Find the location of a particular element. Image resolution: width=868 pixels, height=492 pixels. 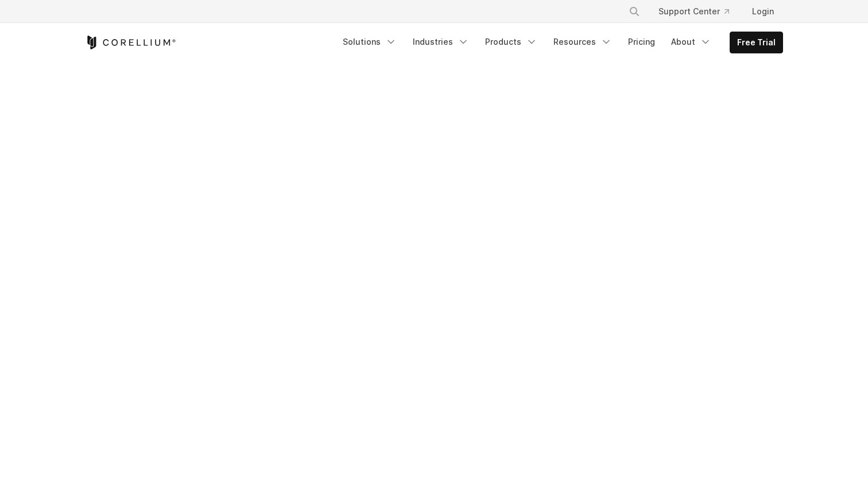

a: Support Center is located at coordinates (694, 12).